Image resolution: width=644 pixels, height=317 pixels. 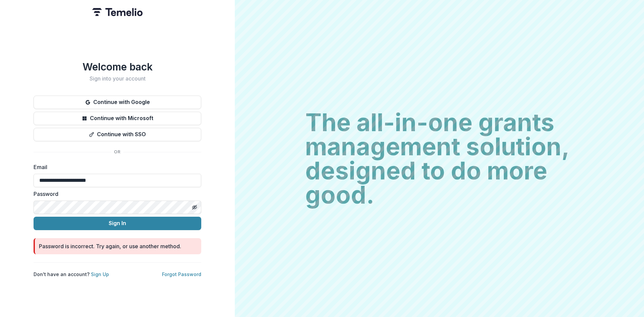 I want to click on a: Sign Up, so click(x=100, y=274).